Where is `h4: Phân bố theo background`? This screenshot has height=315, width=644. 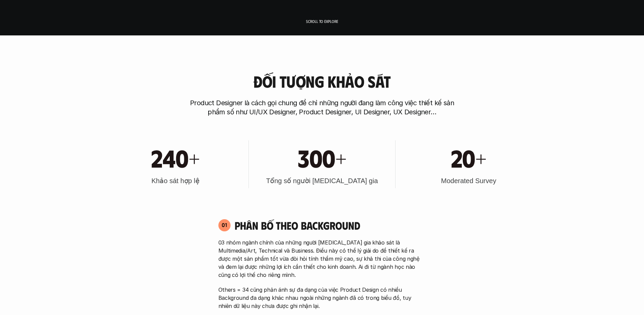 h4: Phân bố theo background is located at coordinates (330, 225).